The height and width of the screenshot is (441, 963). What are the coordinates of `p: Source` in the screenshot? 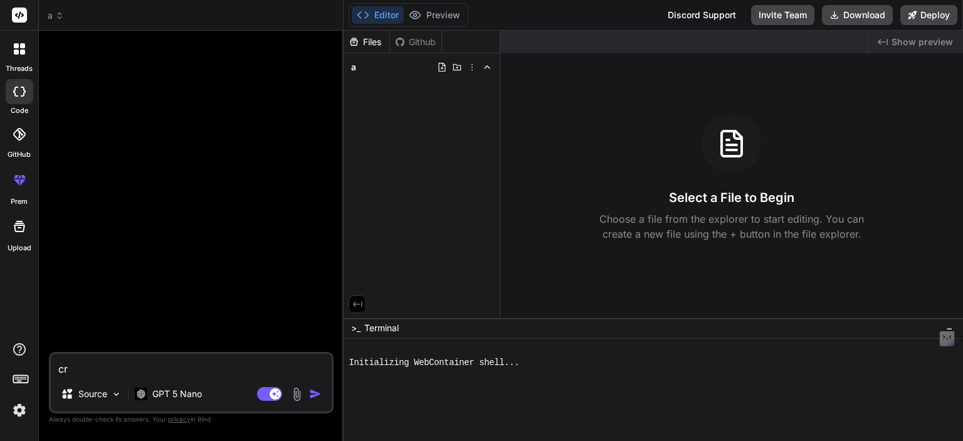 It's located at (93, 394).